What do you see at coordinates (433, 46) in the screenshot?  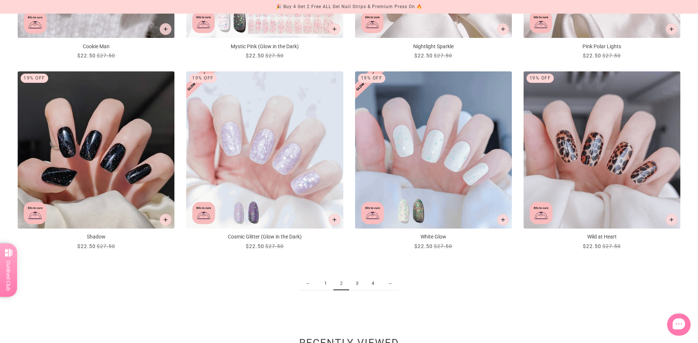 I see `p: Nightlight Sparkle` at bounding box center [433, 46].